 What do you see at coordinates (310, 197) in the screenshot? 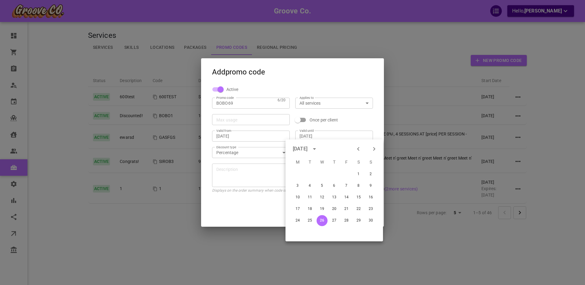
I see `button: 11` at bounding box center [310, 197].